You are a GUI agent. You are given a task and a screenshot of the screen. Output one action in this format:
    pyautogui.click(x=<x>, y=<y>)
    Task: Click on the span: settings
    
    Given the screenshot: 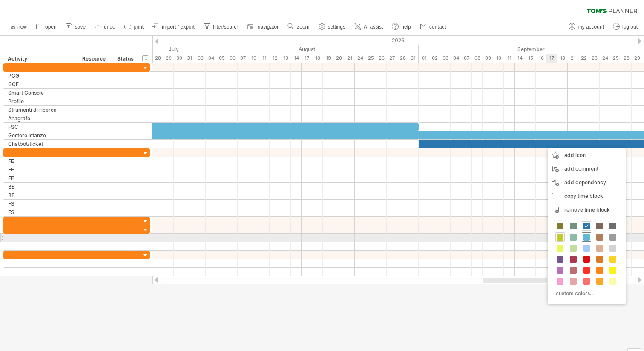 What is the action you would take?
    pyautogui.click(x=337, y=27)
    